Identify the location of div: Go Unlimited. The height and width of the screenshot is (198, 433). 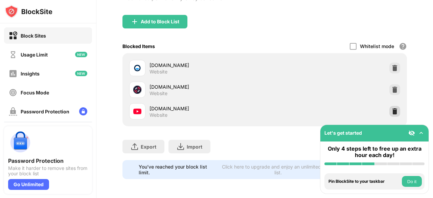
(28, 184).